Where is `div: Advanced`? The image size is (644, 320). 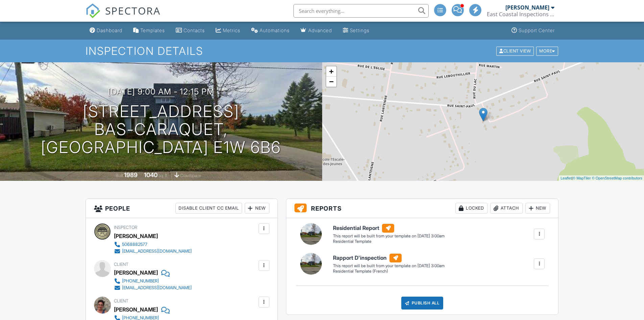
div: Advanced is located at coordinates (320, 30).